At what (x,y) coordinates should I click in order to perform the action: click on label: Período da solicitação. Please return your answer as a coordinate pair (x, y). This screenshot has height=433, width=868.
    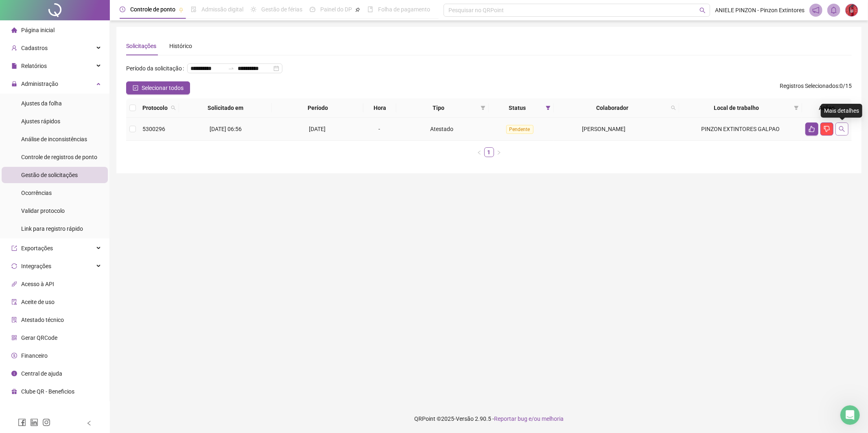
    Looking at the image, I should click on (157, 68).